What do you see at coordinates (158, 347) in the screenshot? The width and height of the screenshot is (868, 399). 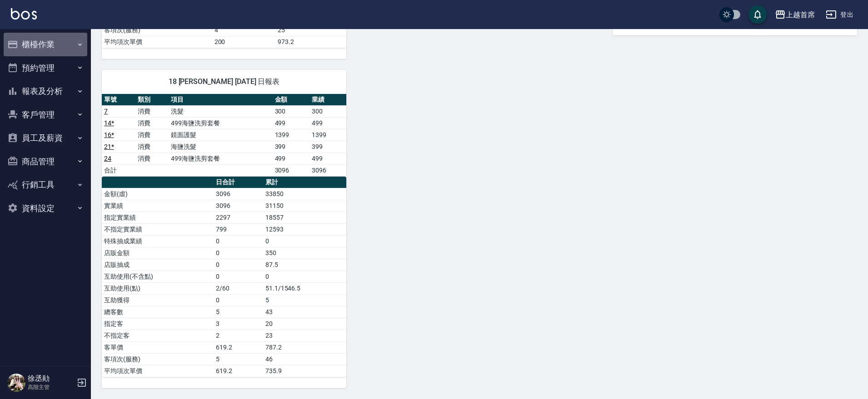 I see `td: 客單價` at bounding box center [158, 347].